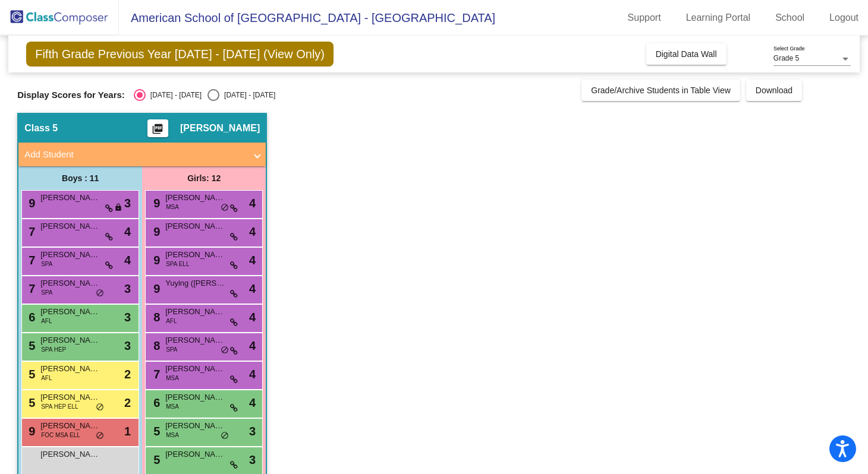 This screenshot has width=868, height=474. I want to click on a: Logout, so click(844, 18).